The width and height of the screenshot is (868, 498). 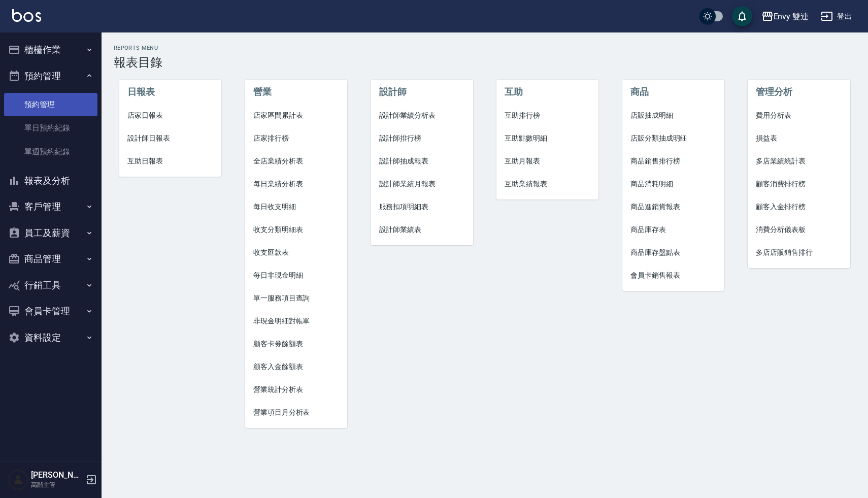 I want to click on span: 非現金明細對帳單, so click(x=296, y=321).